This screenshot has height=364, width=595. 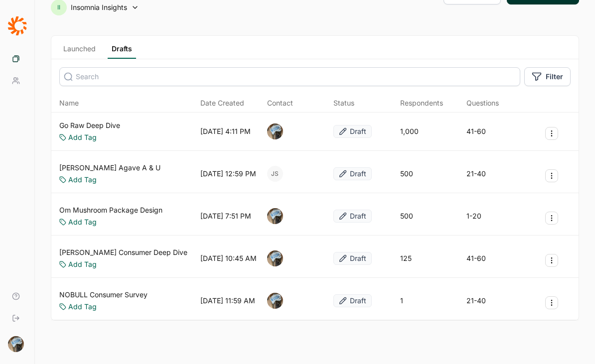 What do you see at coordinates (223, 103) in the screenshot?
I see `span: Date Created` at bounding box center [223, 103].